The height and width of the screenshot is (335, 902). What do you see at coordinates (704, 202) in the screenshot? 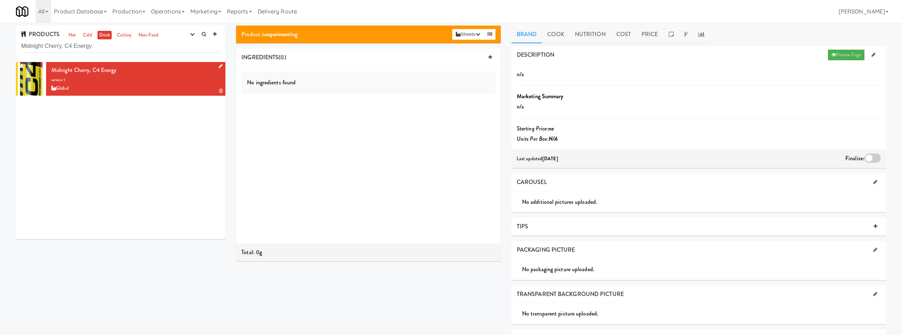
I see `div: No additional pictures uploaded.` at bounding box center [704, 202].